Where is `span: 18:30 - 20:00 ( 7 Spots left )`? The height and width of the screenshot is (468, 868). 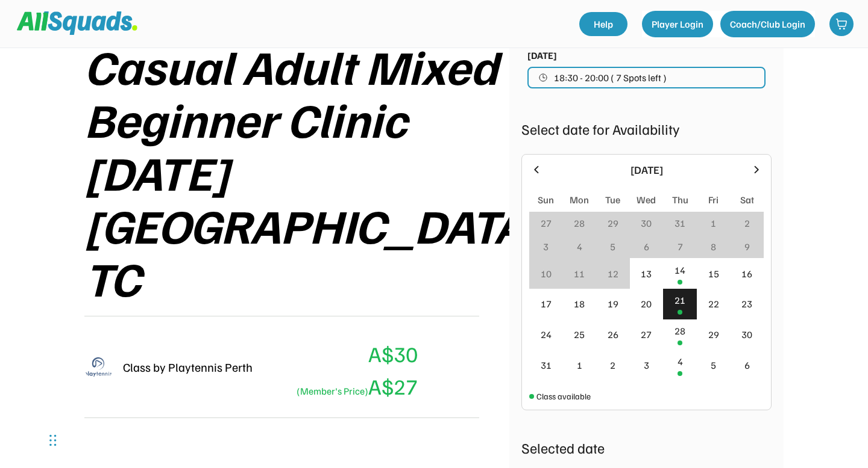 span: 18:30 - 20:00 ( 7 Spots left ) is located at coordinates (610, 77).